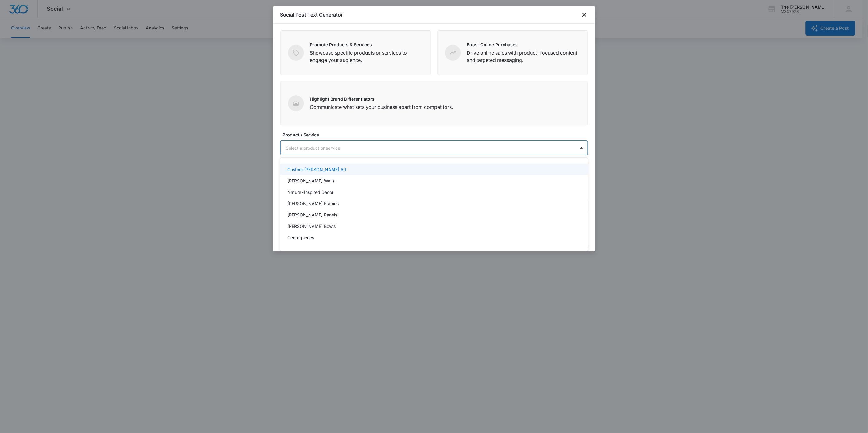  What do you see at coordinates (311, 192) in the screenshot?
I see `p: Nature-Inspired Decor` at bounding box center [311, 192].